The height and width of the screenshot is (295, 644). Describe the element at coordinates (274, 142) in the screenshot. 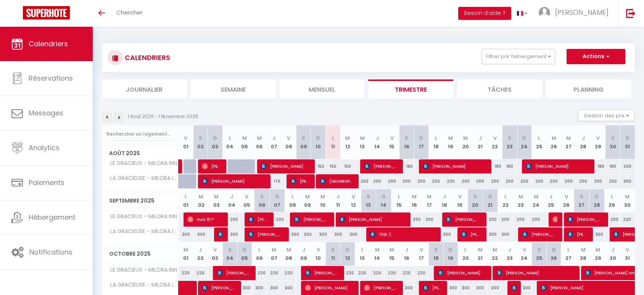

I see `th: 07` at that location.